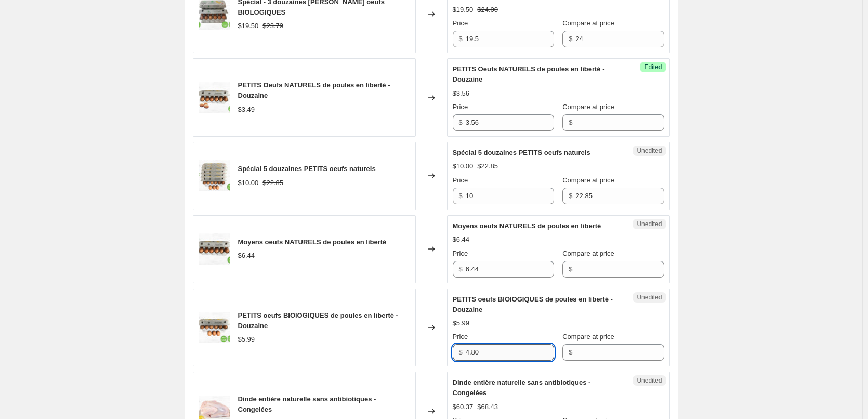  I want to click on strike: $68.43, so click(488, 407).